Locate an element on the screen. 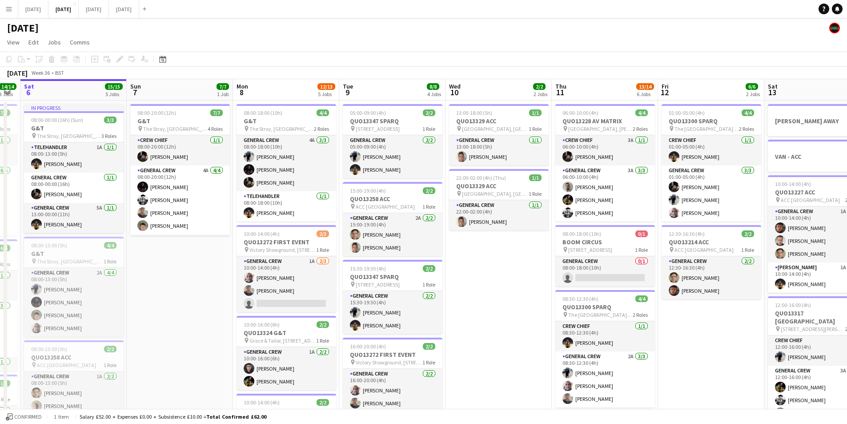 The image size is (847, 424). div: BST is located at coordinates (60, 72).